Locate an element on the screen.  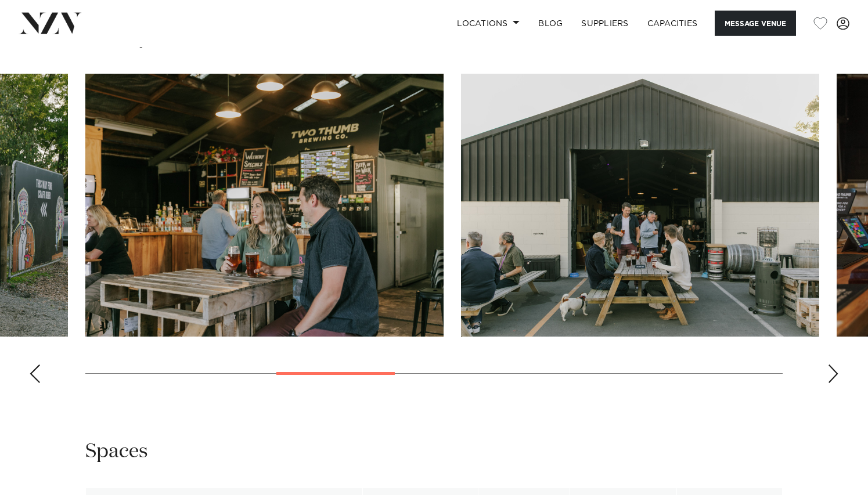
swiper-slide: 4 / 11 is located at coordinates (264, 205).